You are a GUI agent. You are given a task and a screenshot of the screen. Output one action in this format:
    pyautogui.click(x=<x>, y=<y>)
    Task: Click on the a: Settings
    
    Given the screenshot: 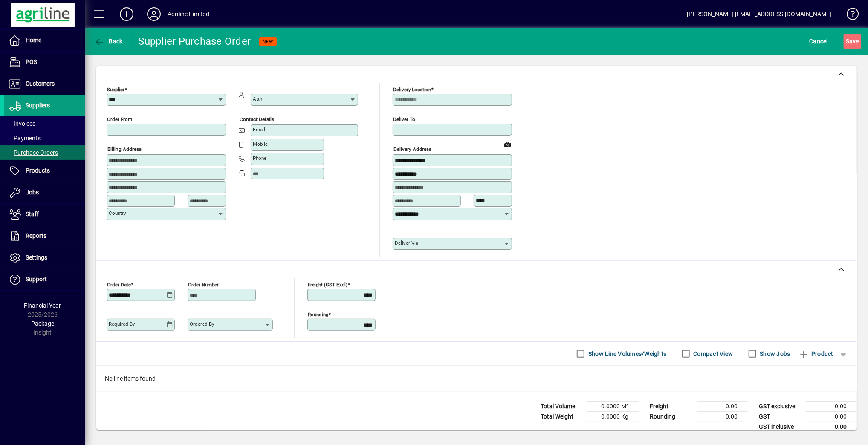 What is the action you would take?
    pyautogui.click(x=45, y=258)
    